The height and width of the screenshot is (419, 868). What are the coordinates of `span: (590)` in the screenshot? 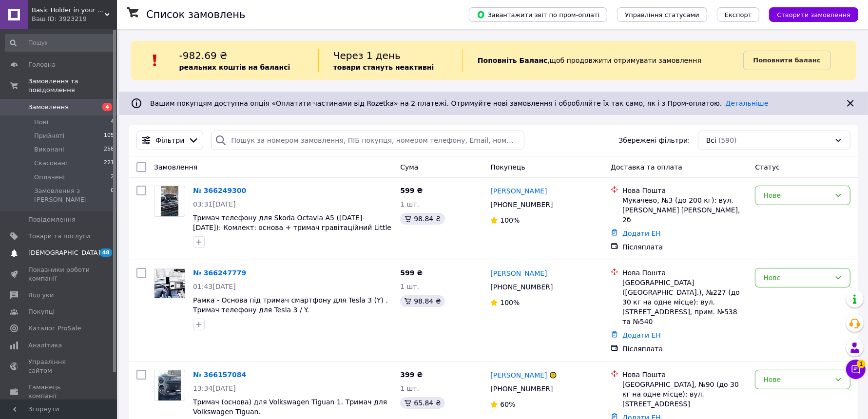 It's located at (727, 140).